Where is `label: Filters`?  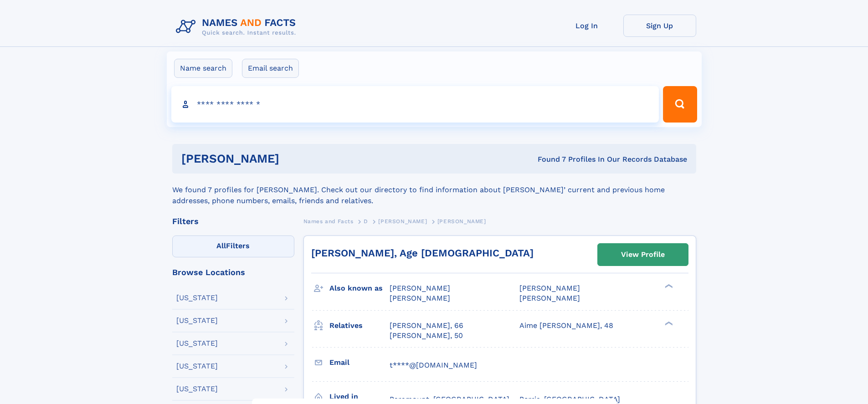
label: Filters is located at coordinates (233, 246).